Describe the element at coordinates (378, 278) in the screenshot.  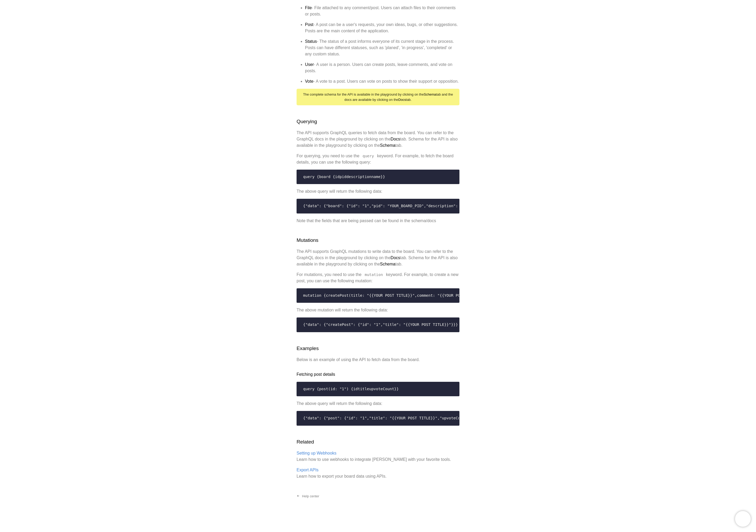
I see `p: For mutations, you need to use the keyword. For example, to create a new post, you can use the fo...` at that location.